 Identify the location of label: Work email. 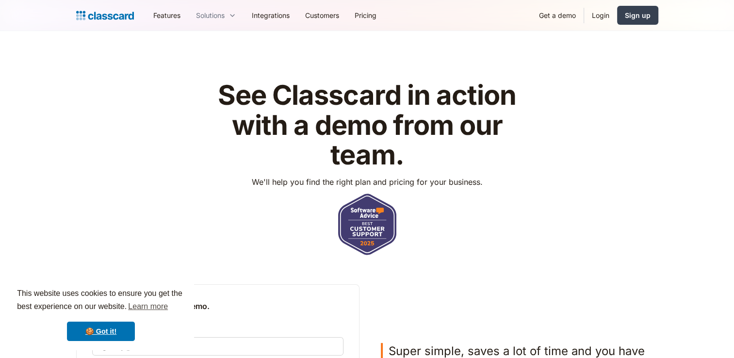
(218, 329).